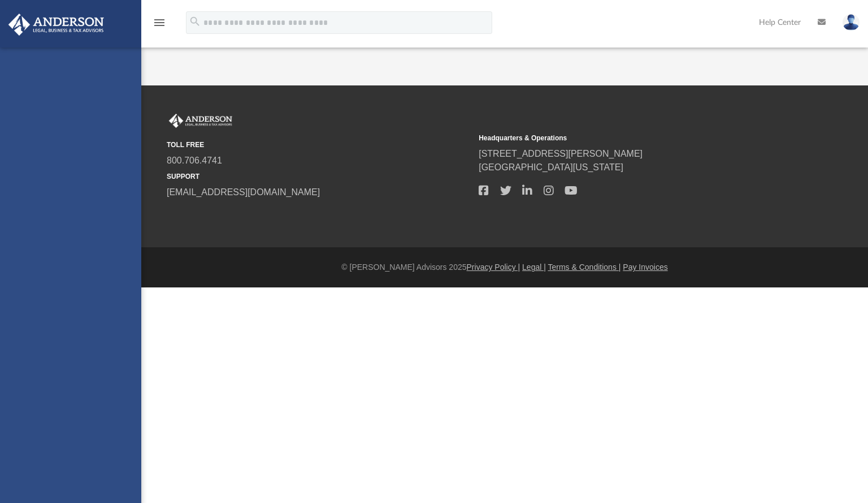 The height and width of the screenshot is (503, 868). I want to click on i: search, so click(195, 22).